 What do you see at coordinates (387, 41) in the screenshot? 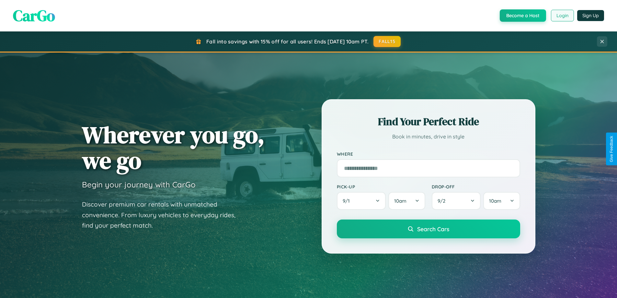
I see `button: FALL15` at bounding box center [387, 41].